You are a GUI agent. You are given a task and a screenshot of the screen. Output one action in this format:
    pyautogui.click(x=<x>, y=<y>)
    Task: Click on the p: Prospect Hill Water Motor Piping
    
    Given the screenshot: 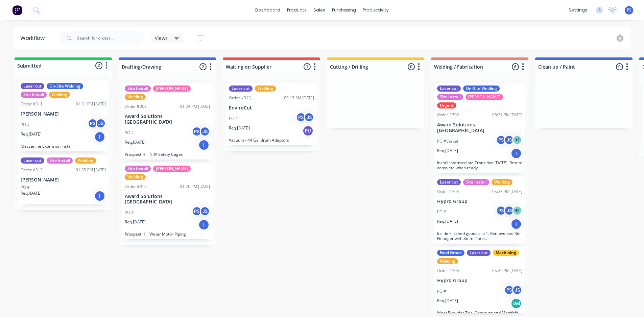 What is the action you would take?
    pyautogui.click(x=167, y=234)
    